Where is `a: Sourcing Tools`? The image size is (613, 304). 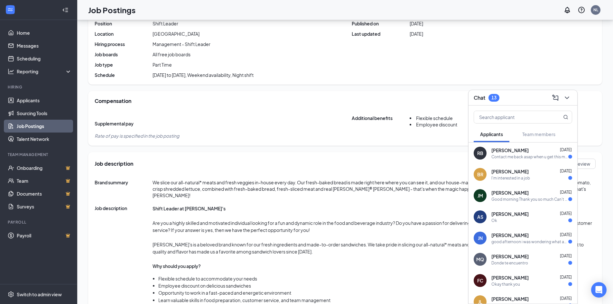
a: Sourcing Tools is located at coordinates (44, 113).